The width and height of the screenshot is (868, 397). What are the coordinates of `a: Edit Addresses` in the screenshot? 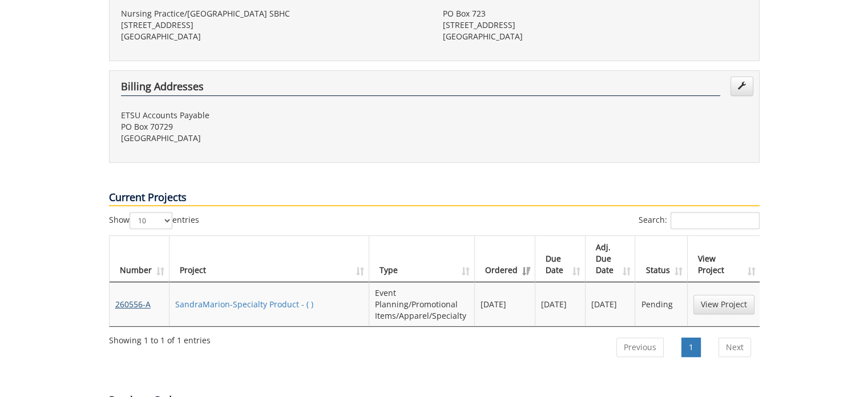 It's located at (742, 87).